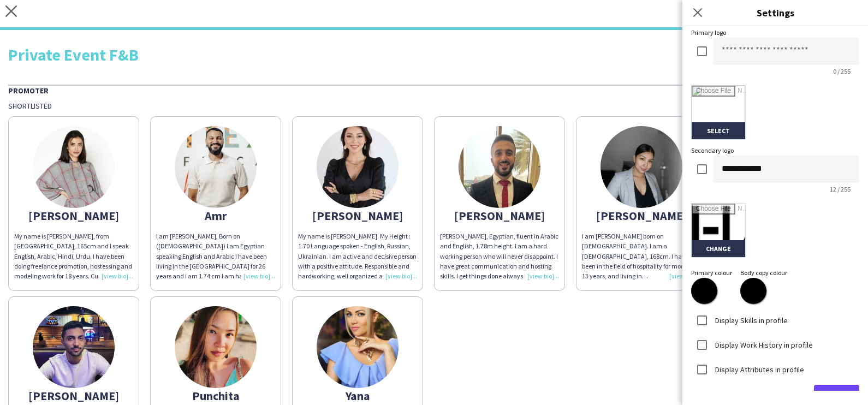 The width and height of the screenshot is (868, 405). What do you see at coordinates (216, 395) in the screenshot?
I see `div: Punchita` at bounding box center [216, 395].